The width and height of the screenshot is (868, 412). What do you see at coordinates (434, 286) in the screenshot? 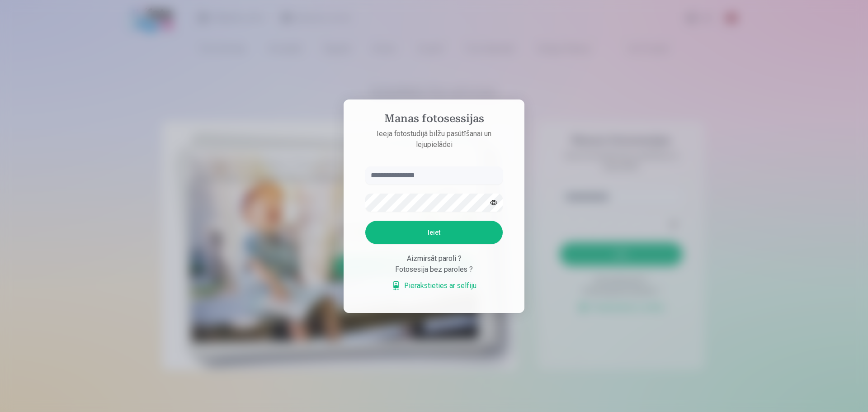
I see `a: Pierakstieties ar selfiju` at bounding box center [434, 286].